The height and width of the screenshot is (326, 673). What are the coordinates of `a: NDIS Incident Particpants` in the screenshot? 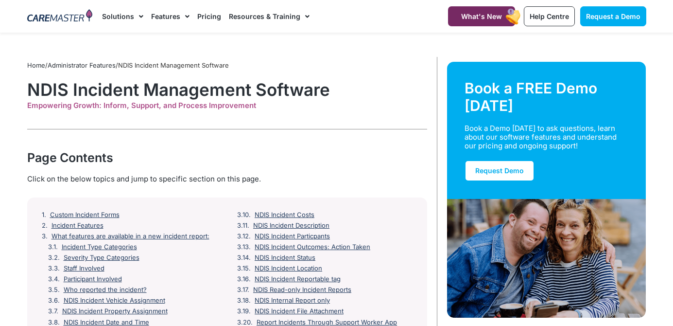 It's located at (292, 236).